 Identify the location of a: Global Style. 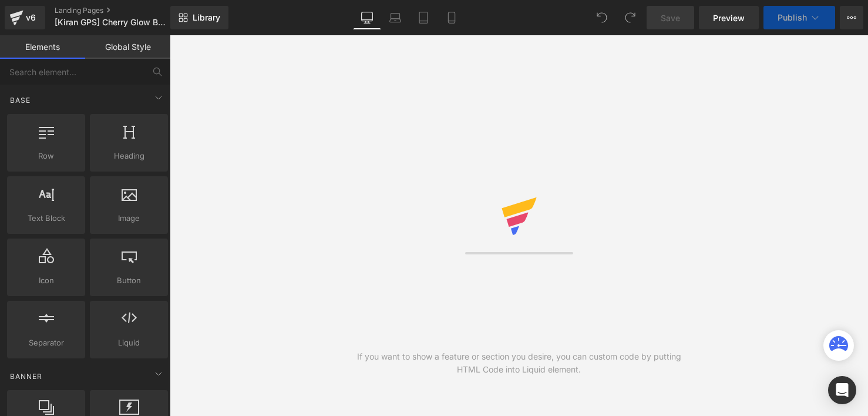
(127, 47).